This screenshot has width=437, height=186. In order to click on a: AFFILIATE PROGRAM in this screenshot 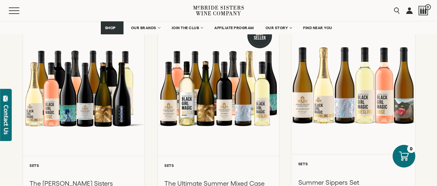, I will do `click(234, 28)`.